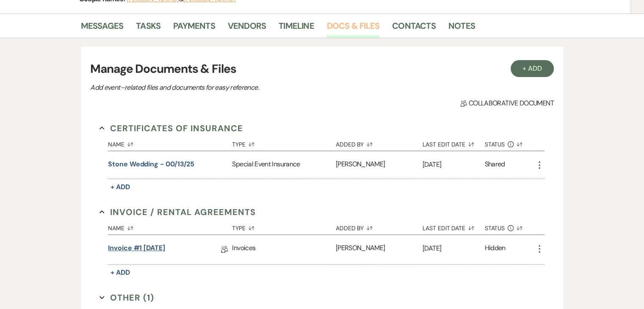  I want to click on a: Contacts, so click(414, 28).